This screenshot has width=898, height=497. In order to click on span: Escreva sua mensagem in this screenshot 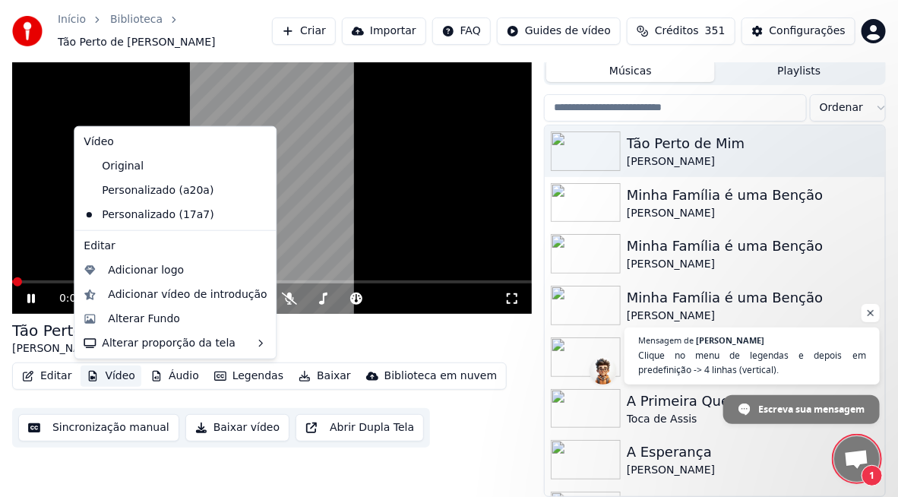, I will do `click(811, 409)`.